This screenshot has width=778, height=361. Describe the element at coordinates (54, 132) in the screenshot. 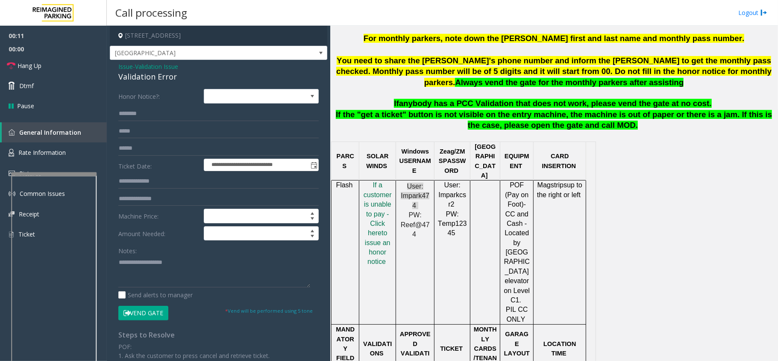

I see `a: General Information` at that location.